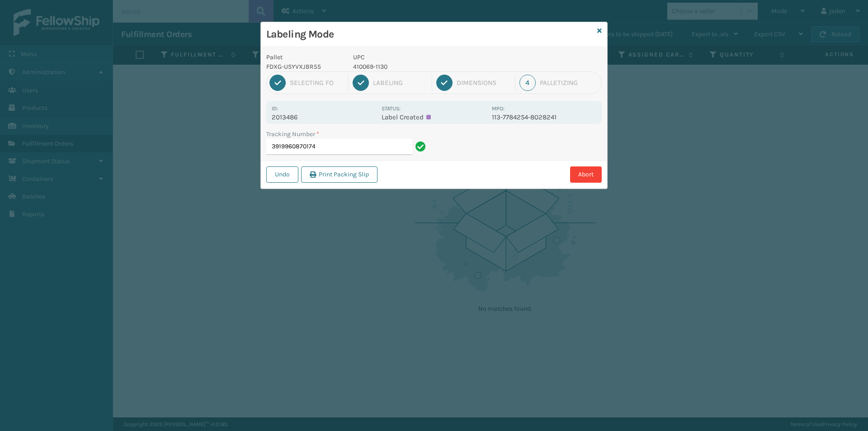 The width and height of the screenshot is (868, 431). What do you see at coordinates (528, 83) in the screenshot?
I see `div: 4` at bounding box center [528, 83].